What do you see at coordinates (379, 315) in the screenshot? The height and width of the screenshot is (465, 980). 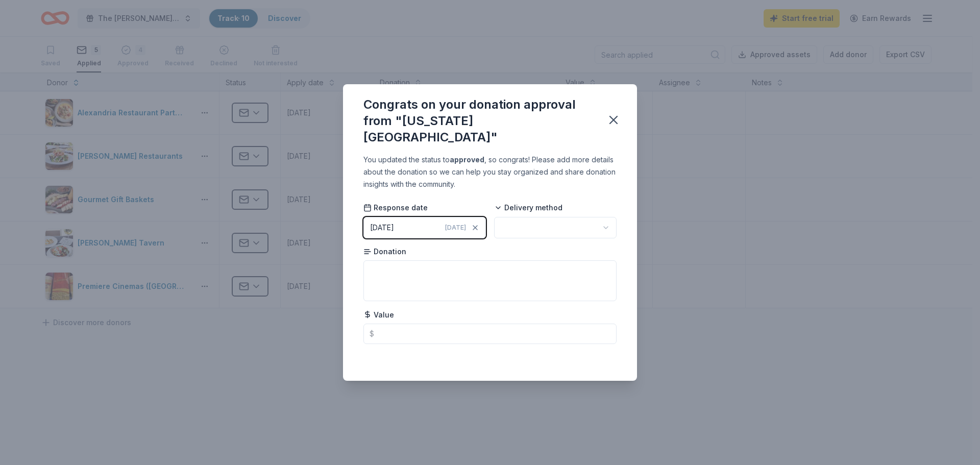 I see `span: Value` at bounding box center [379, 315].